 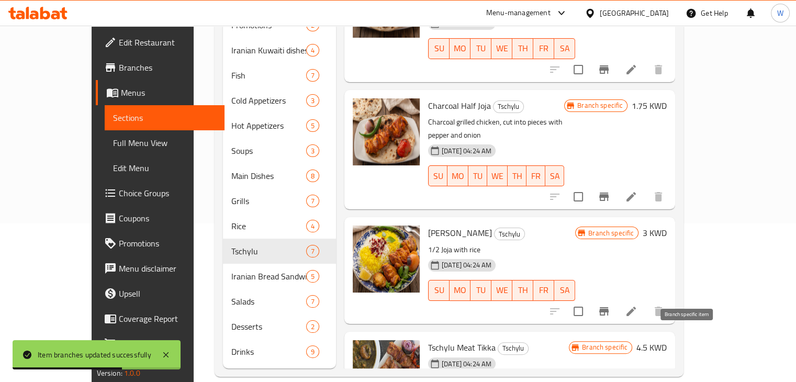 What do you see at coordinates (313, 327) in the screenshot?
I see `span: 2` at bounding box center [313, 327].